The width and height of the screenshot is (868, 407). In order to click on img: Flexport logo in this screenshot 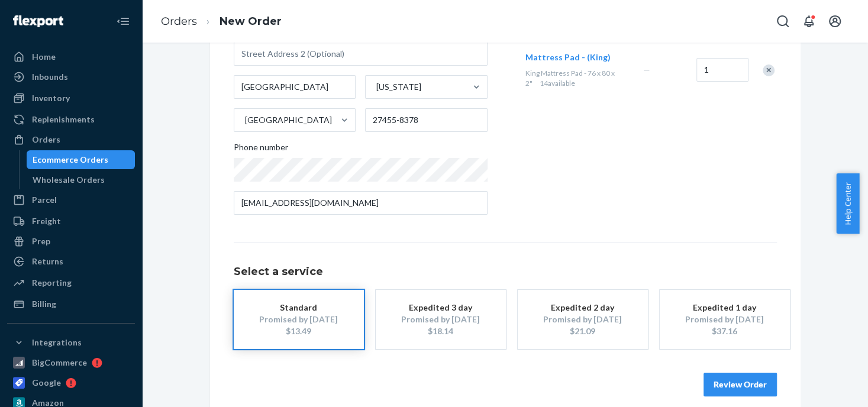, I will do `click(38, 21)`.